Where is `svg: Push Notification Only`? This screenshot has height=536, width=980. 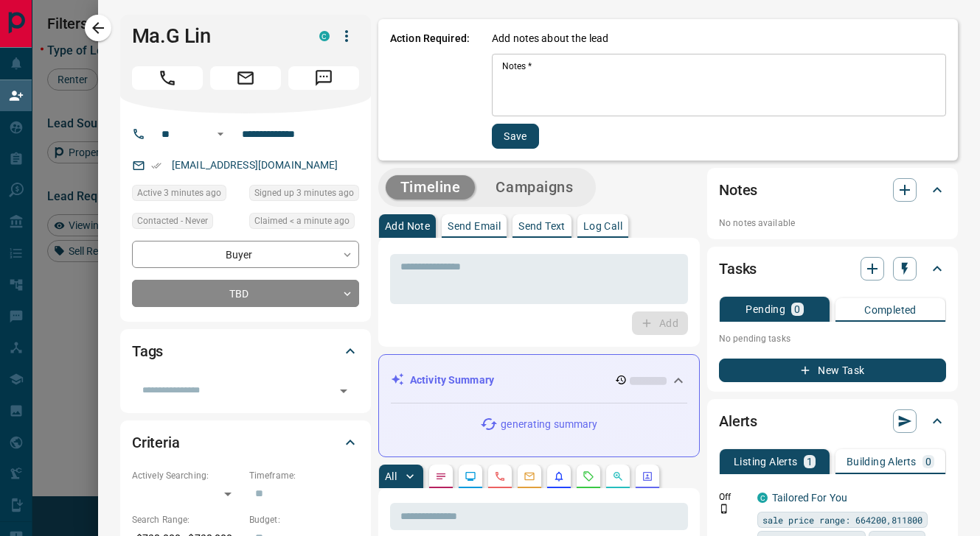
svg: Push Notification Only is located at coordinates (724, 509).